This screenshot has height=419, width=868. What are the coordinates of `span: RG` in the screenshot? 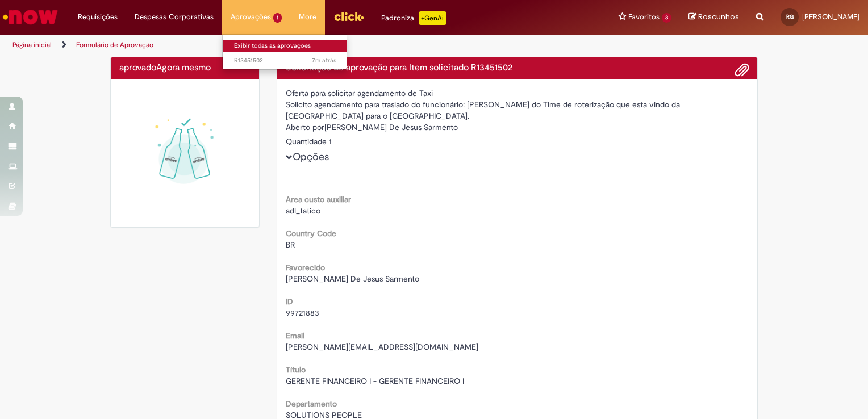 It's located at (790, 16).